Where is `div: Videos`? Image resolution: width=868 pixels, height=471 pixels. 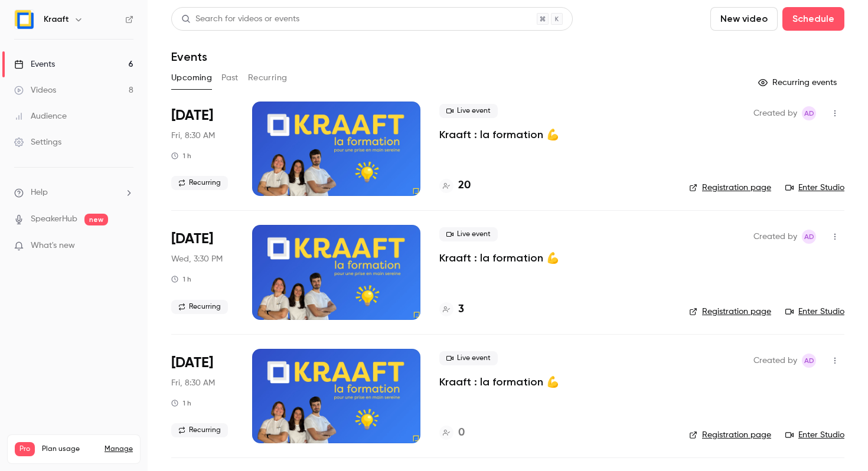
div: Videos is located at coordinates (34, 90).